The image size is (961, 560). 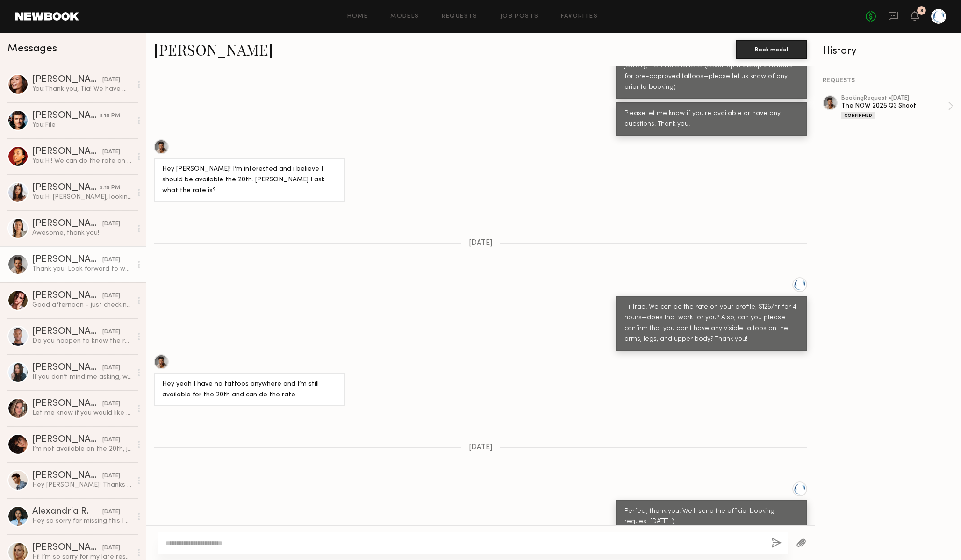 I want to click on div: Let me know if you would like to work 🤝, so click(x=82, y=413).